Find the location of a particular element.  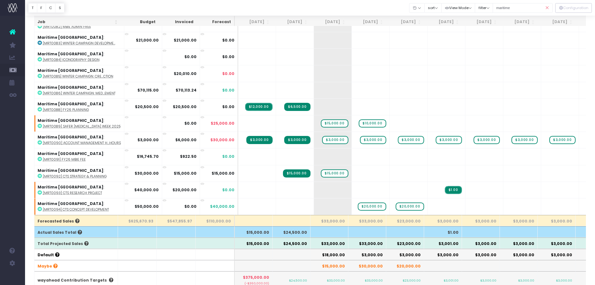

th: Budget is located at coordinates (140, 22).